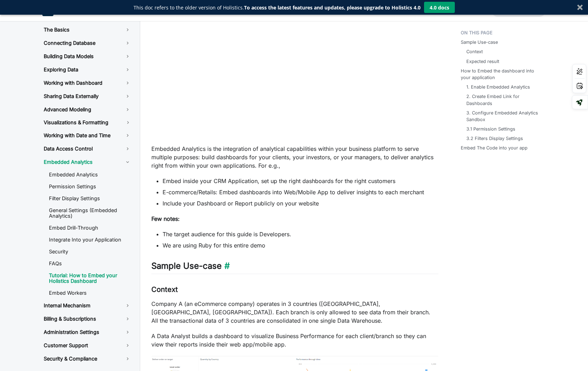  What do you see at coordinates (300, 203) in the screenshot?
I see `li: Include your Dashboard or Report publicly on your website` at bounding box center [300, 203].